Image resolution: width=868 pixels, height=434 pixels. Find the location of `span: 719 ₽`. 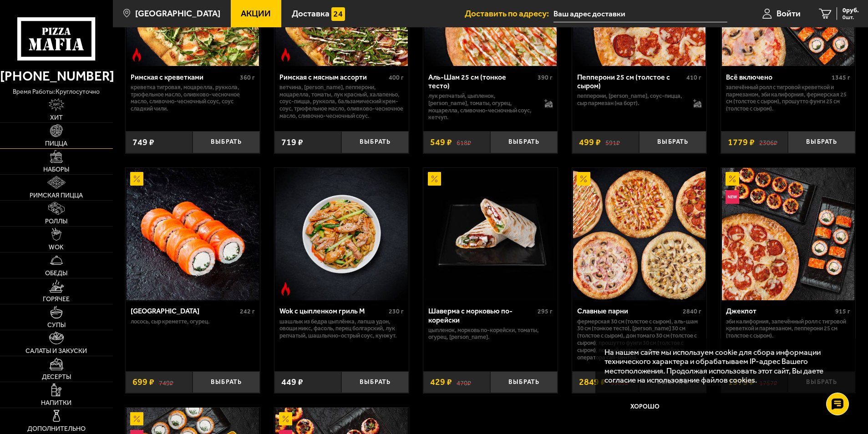

span: 719 ₽ is located at coordinates (292, 142).